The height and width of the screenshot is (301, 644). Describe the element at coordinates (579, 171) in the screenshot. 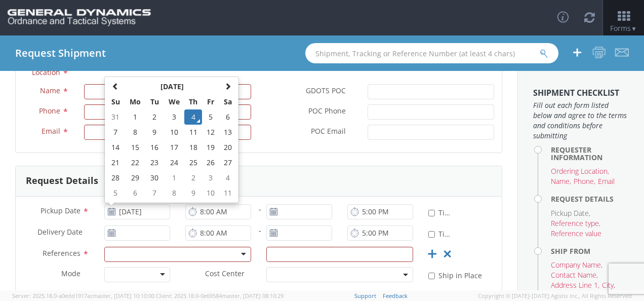

I see `li: Ordering Location` at that location.